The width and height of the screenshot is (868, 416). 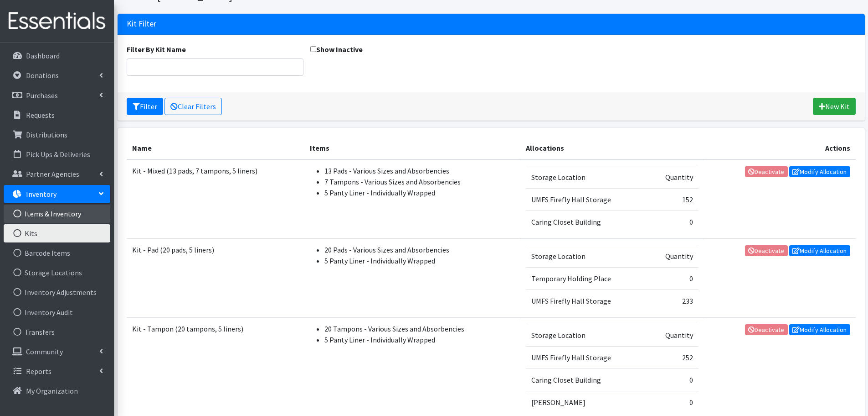 What do you see at coordinates (57, 233) in the screenshot?
I see `a: Kits` at bounding box center [57, 233].